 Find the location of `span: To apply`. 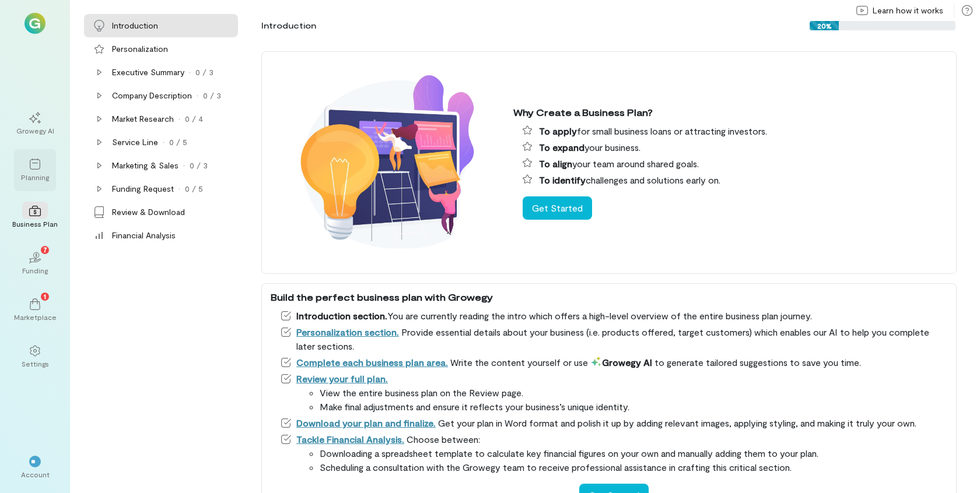

span: To apply is located at coordinates (557, 130).